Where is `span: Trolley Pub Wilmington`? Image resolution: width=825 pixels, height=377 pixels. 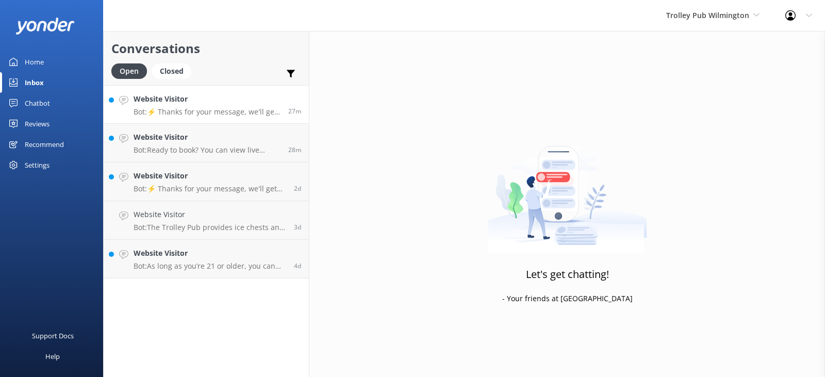 span: Trolley Pub Wilmington is located at coordinates (707, 15).